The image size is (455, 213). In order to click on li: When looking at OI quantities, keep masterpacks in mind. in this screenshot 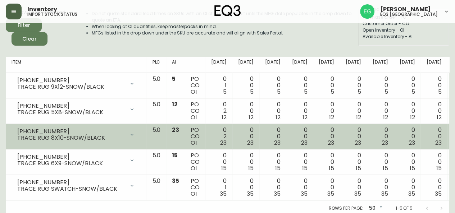, I will do `click(225, 27)`.